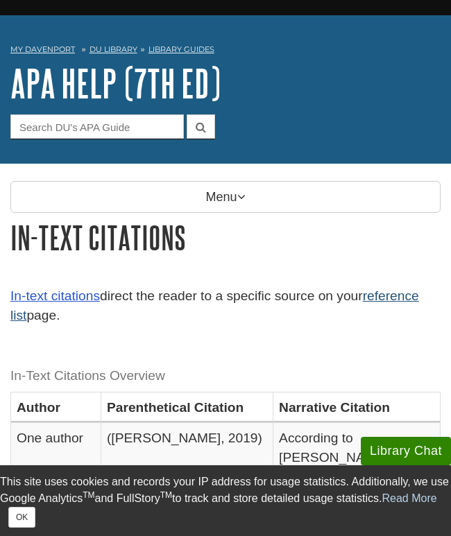  I want to click on p: Menu, so click(226, 197).